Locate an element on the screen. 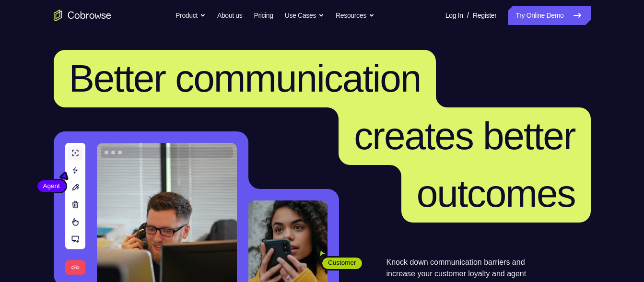 The image size is (644, 282). a: Try Online Demo is located at coordinates (549, 16).